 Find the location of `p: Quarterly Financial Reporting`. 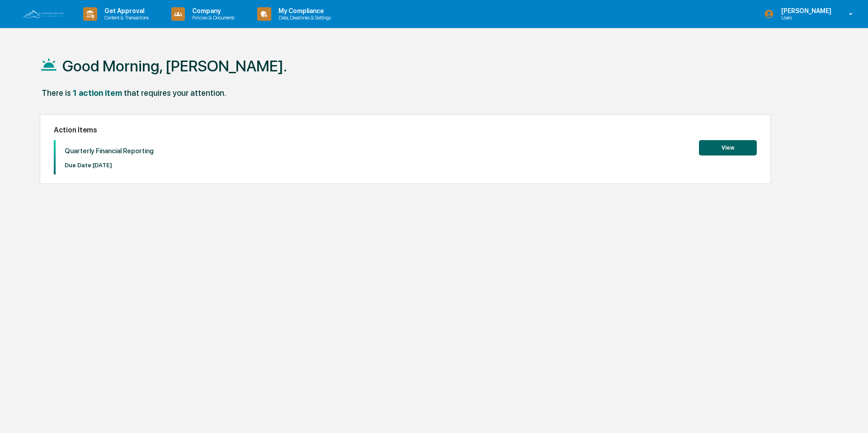

p: Quarterly Financial Reporting is located at coordinates (109, 151).